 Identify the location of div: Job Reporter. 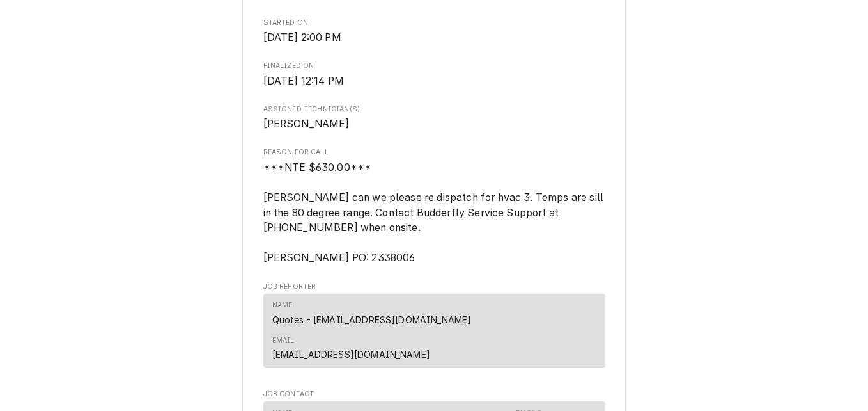
(434, 328).